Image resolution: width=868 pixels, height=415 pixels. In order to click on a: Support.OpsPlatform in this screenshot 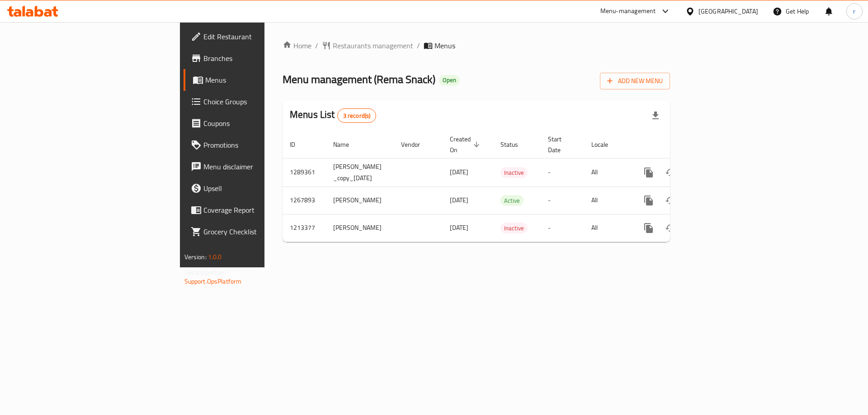, I will do `click(213, 281)`.